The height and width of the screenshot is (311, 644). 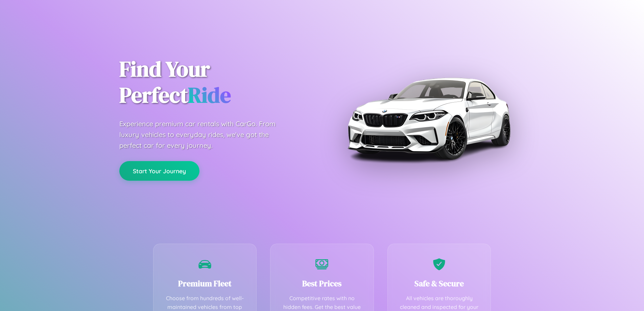 I want to click on h3: Premium Fleet, so click(x=205, y=283).